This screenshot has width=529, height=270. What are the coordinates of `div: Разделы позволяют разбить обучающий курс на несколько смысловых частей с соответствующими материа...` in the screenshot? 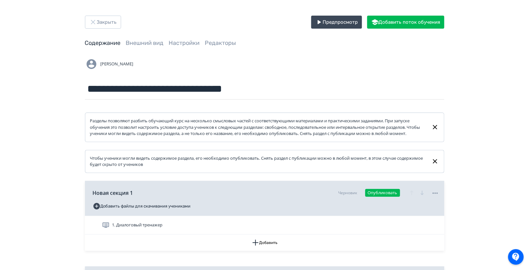 It's located at (258, 127).